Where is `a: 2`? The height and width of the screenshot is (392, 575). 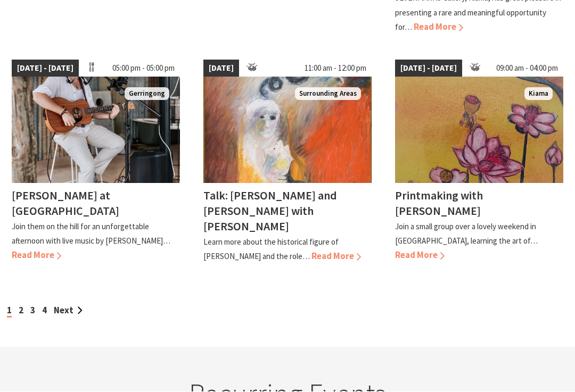
a: 2 is located at coordinates (20, 311).